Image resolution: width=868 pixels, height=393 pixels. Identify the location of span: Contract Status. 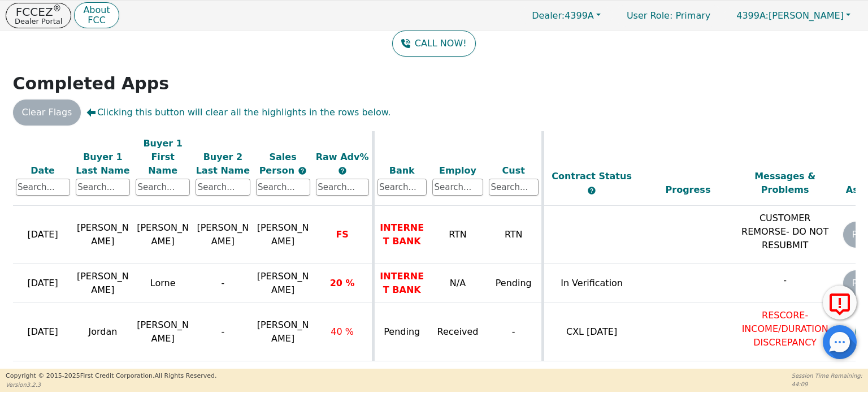
(592, 176).